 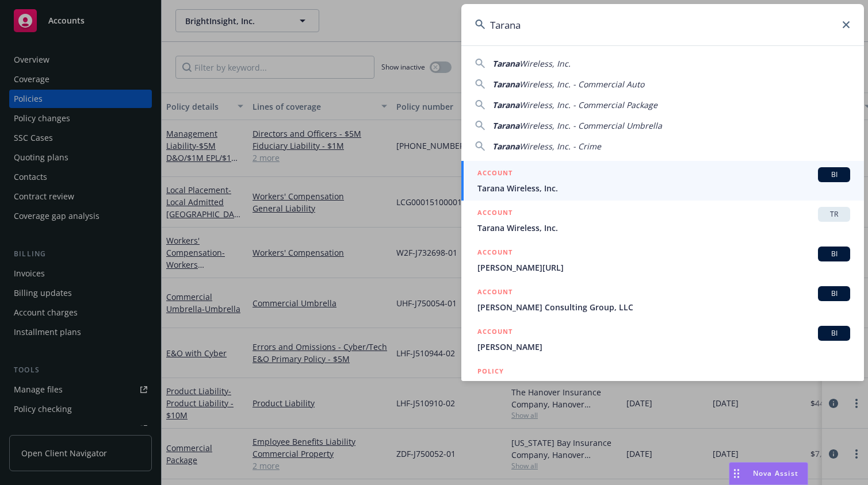 What do you see at coordinates (491, 371) in the screenshot?
I see `h5: POLICY` at bounding box center [491, 371].